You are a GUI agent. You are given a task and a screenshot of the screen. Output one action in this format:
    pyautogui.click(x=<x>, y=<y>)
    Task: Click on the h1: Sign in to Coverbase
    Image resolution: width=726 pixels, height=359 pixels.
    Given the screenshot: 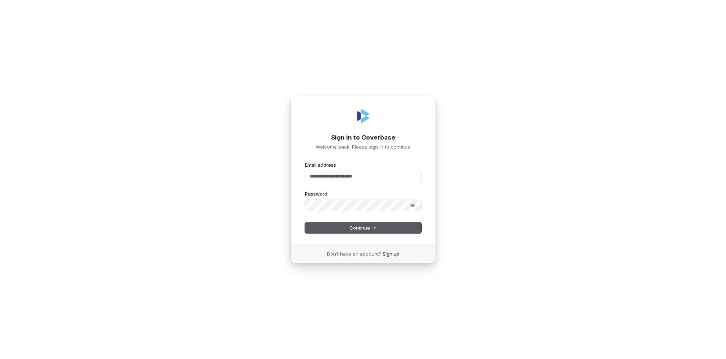 What is the action you would take?
    pyautogui.click(x=363, y=138)
    